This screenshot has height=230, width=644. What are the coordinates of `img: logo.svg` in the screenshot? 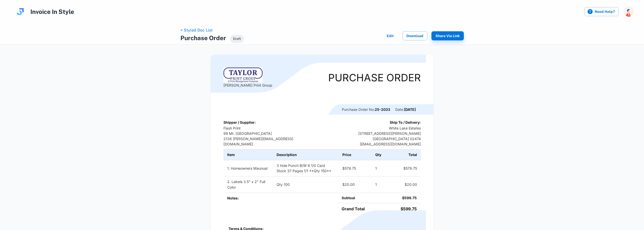 It's located at (20, 12).